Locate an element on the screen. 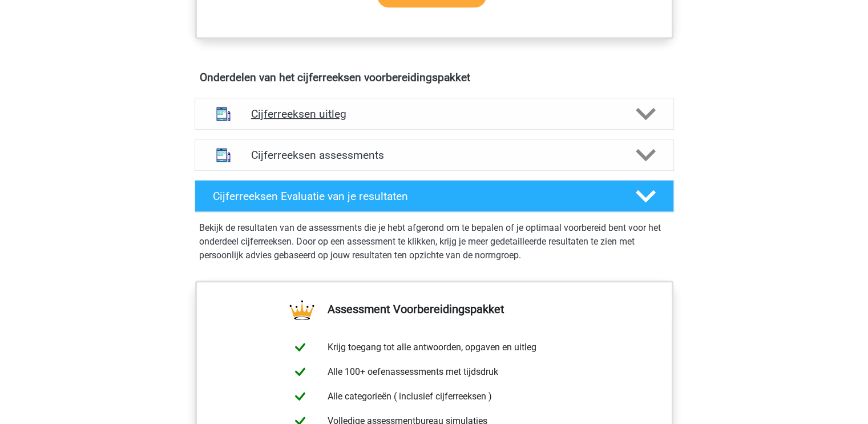 This screenshot has height=424, width=868. img: cijferreeksen uitleg is located at coordinates (223, 114).